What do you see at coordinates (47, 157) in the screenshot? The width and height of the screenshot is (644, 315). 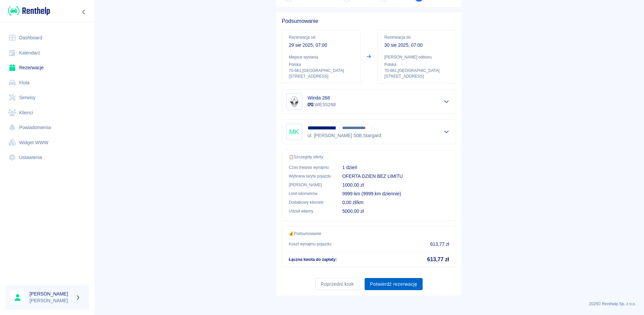 I see `a: Ustawienia` at bounding box center [47, 157].